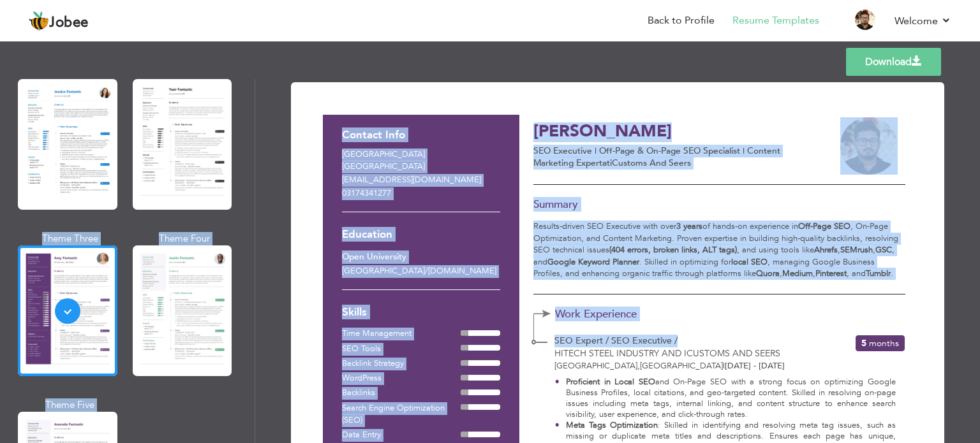 This screenshot has width=980, height=443. I want to click on strong: Ahrefs, so click(826, 250).